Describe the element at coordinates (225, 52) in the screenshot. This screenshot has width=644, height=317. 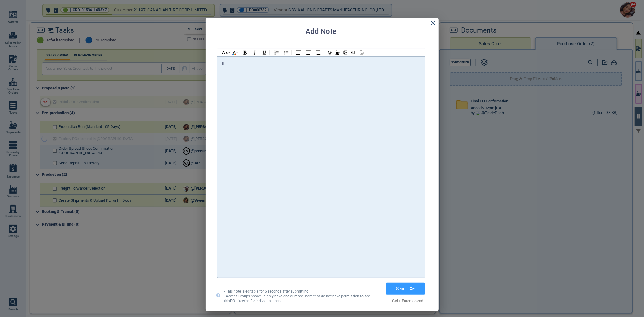
I see `img: hl` at that location.